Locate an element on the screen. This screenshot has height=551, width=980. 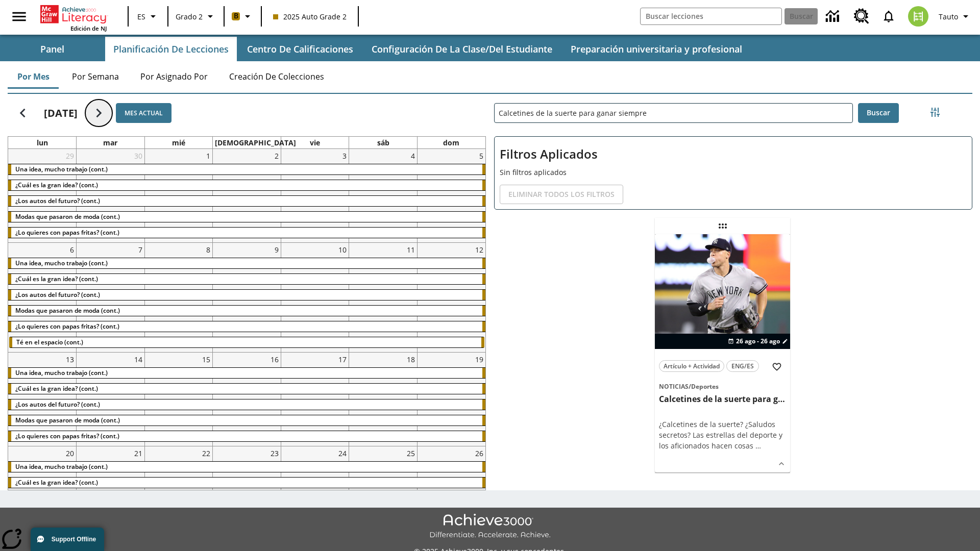
a: 21 de octubre de 2025 is located at coordinates (138, 453).